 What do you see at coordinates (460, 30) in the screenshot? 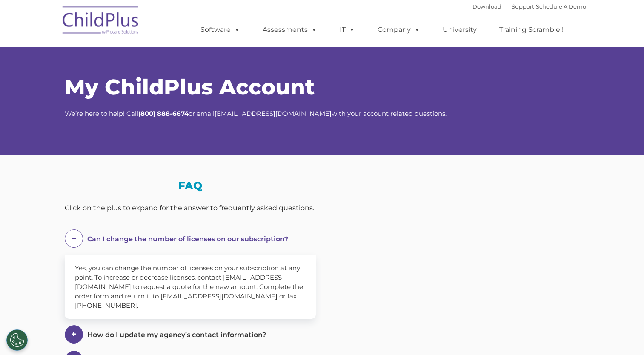
I see `a: University` at bounding box center [460, 30].